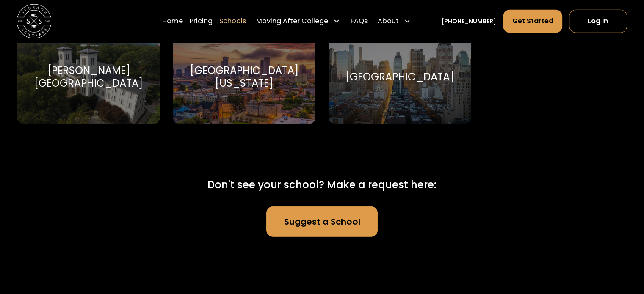 This screenshot has height=294, width=644. Describe the element at coordinates (358, 21) in the screenshot. I see `a: FAQs` at that location.